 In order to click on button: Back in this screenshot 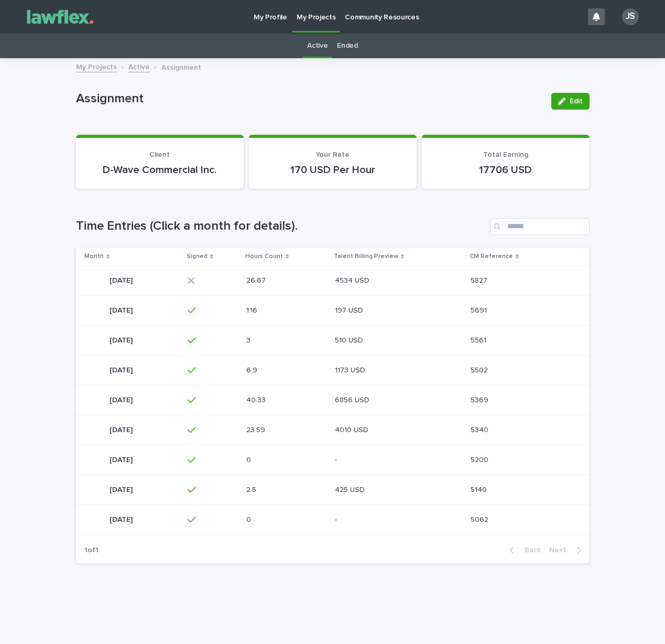, I will do `click(523, 550)`.